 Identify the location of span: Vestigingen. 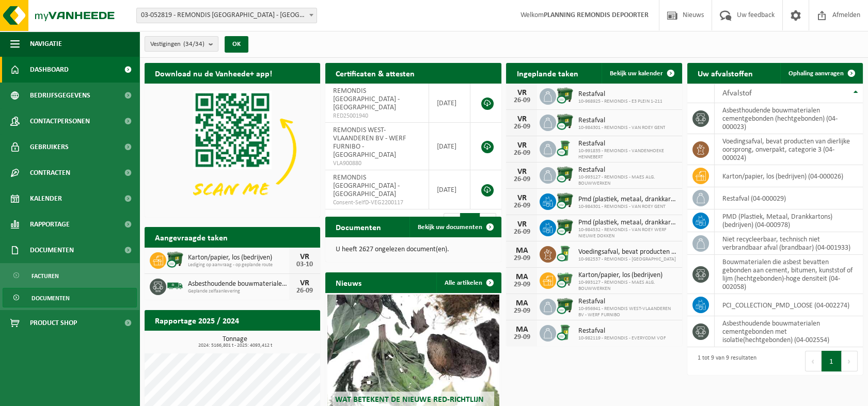
(177, 44).